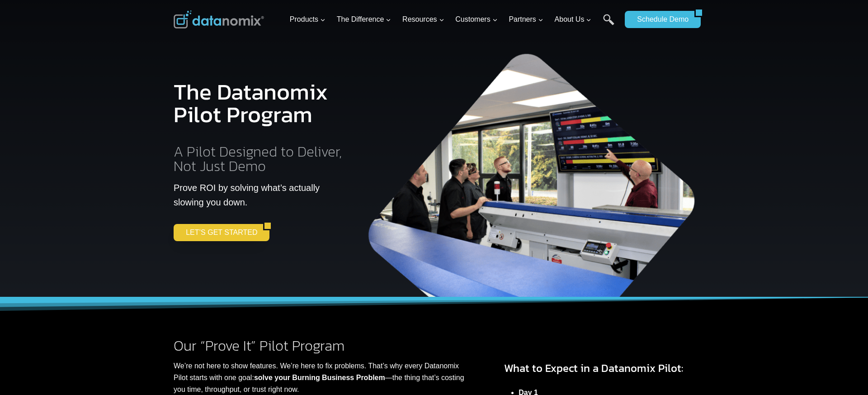  Describe the element at coordinates (364, 19) in the screenshot. I see `span: The Difference` at that location.